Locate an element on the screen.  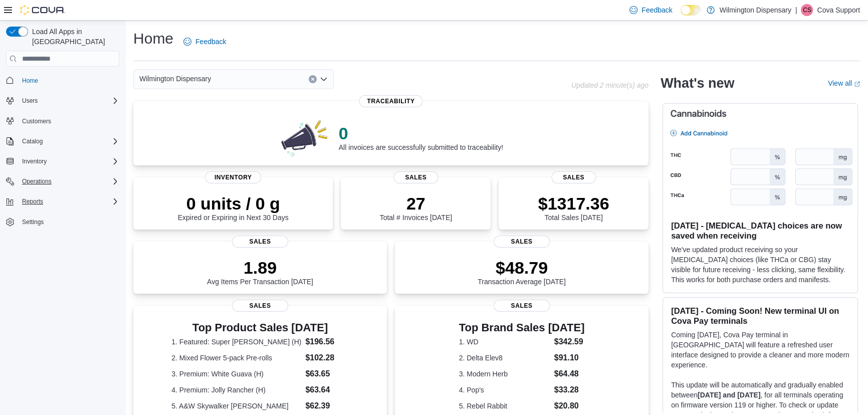
a: Settings is located at coordinates (32, 222).